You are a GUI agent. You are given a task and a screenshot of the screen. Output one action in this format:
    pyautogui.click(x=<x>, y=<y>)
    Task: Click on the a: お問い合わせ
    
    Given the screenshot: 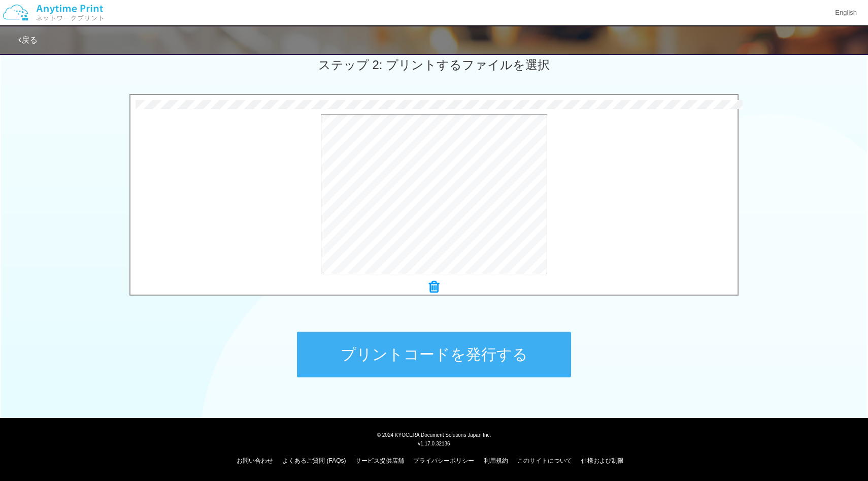 What is the action you would take?
    pyautogui.click(x=255, y=460)
    